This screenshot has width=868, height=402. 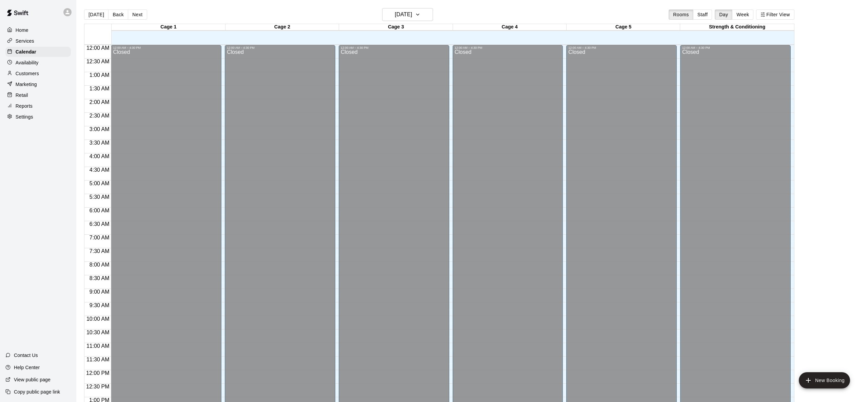 I want to click on p: View public page, so click(x=32, y=380).